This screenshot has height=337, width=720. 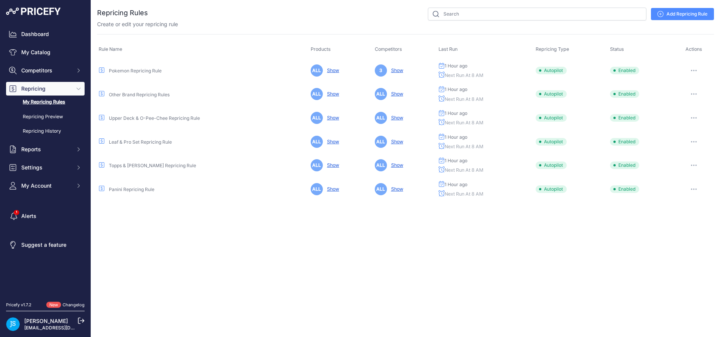 I want to click on a: Repricing Preview, so click(x=45, y=117).